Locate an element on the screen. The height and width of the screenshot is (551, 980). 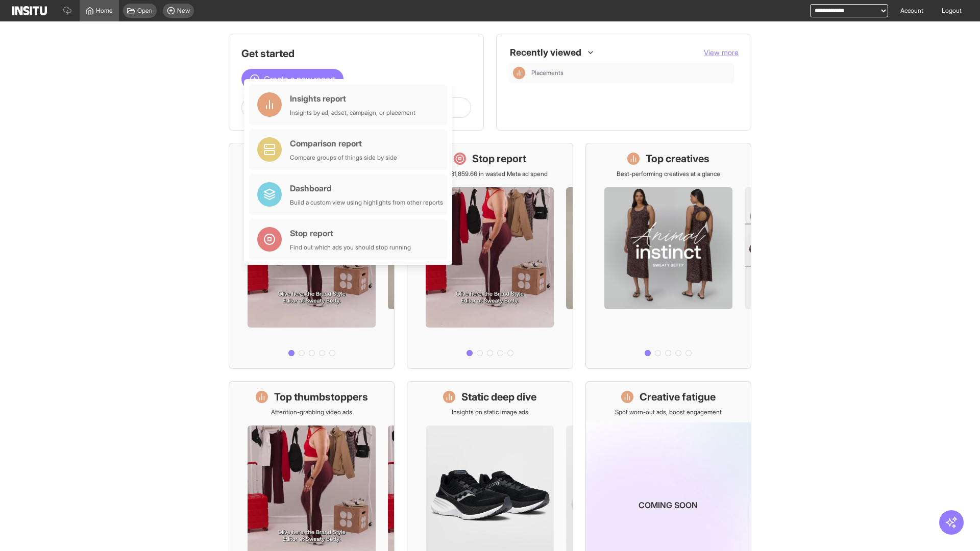
div: Dashboard is located at coordinates (366, 188).